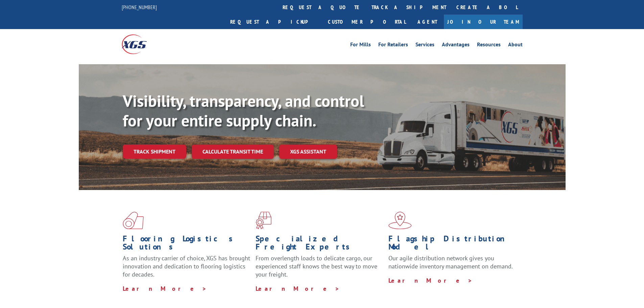 Image resolution: width=644 pixels, height=308 pixels. I want to click on a: For Mills, so click(361, 45).